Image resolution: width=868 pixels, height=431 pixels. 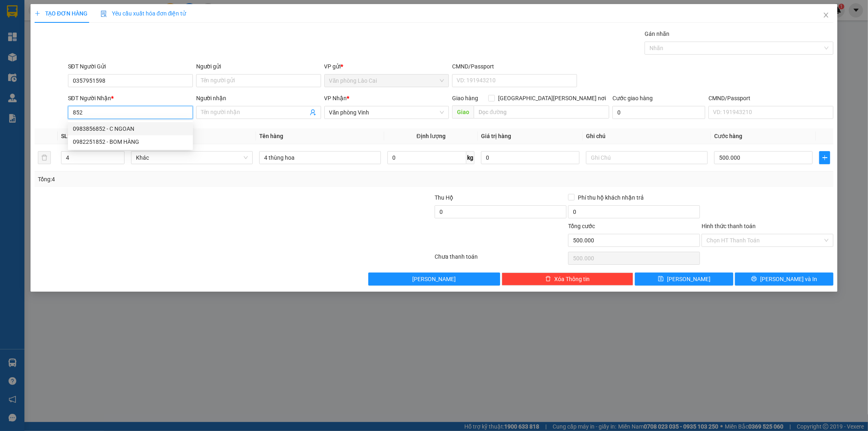 I want to click on div: SĐT Người Gửi, so click(x=130, y=66).